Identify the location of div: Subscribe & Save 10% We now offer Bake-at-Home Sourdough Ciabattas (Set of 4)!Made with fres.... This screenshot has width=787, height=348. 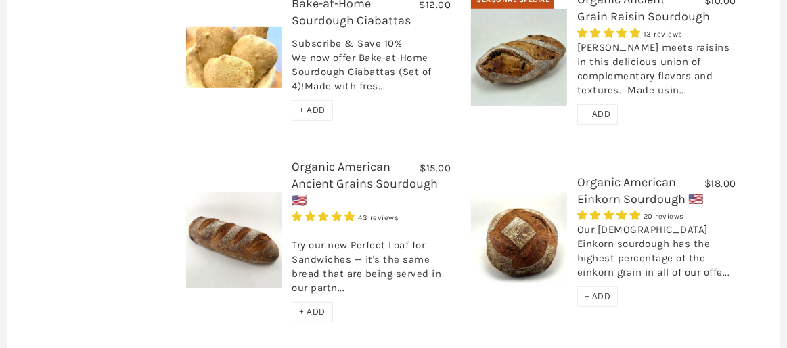
(371, 68).